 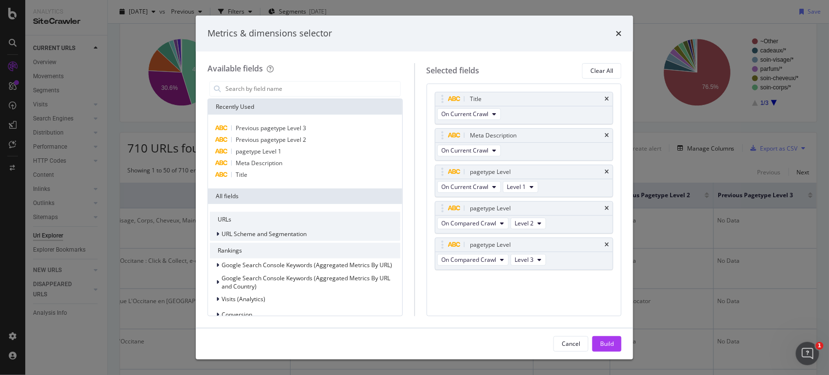 What do you see at coordinates (524, 181) in the screenshot?
I see `div: pagetype LeveltimesOn Current CrawlLevel 1` at bounding box center [524, 181].